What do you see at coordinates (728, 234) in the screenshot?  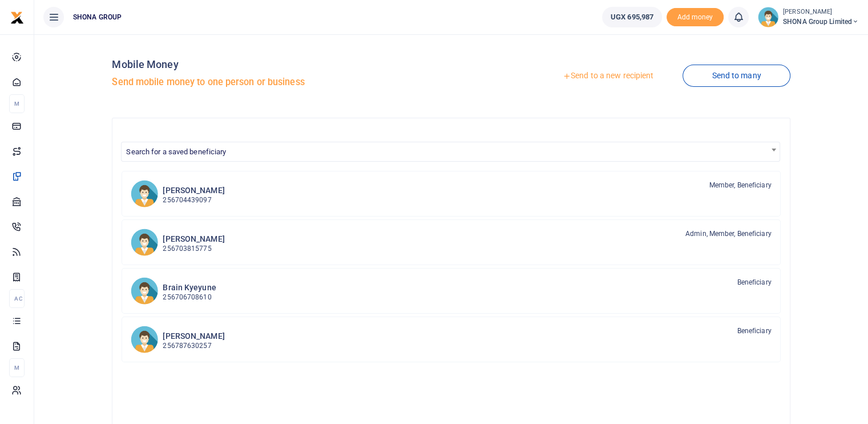 I see `span: Admin, Member, Beneficiary` at bounding box center [728, 234].